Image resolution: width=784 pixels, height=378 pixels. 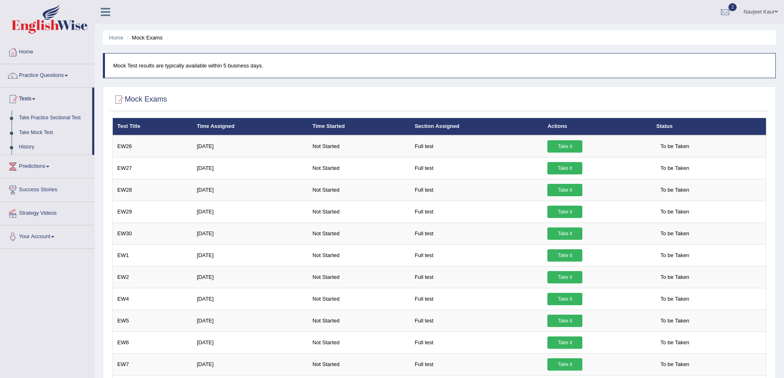 I want to click on a: History, so click(x=54, y=147).